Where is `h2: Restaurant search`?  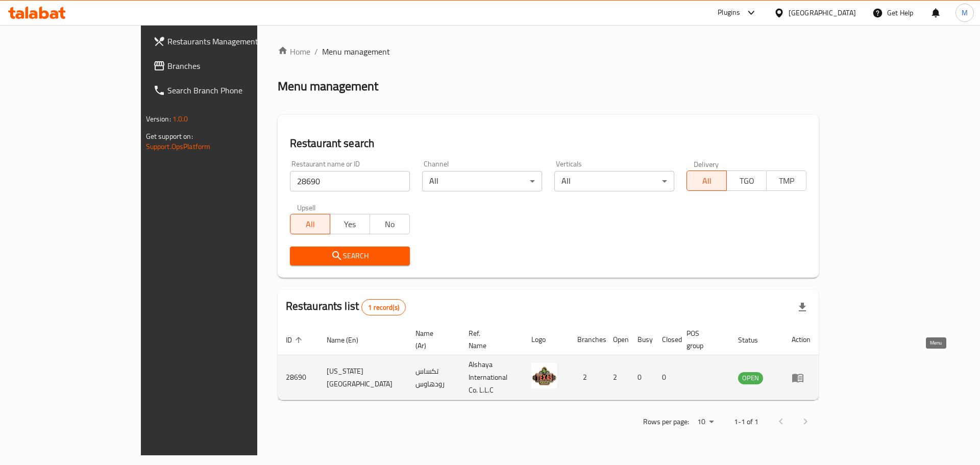 h2: Restaurant search is located at coordinates (548, 143).